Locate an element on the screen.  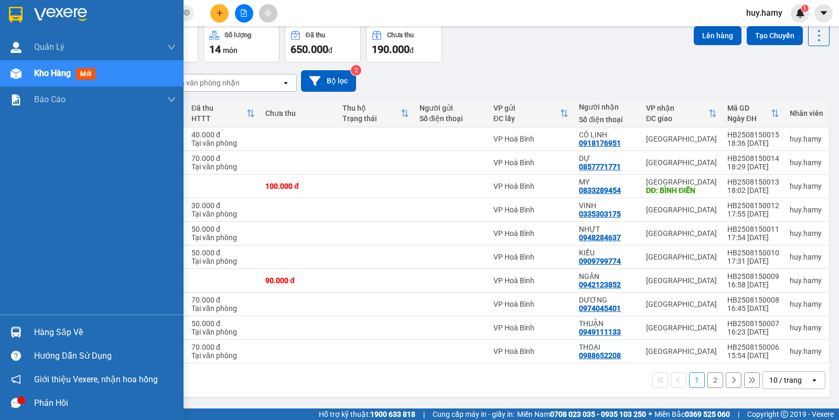
div: 0949111133 is located at coordinates (600, 332).